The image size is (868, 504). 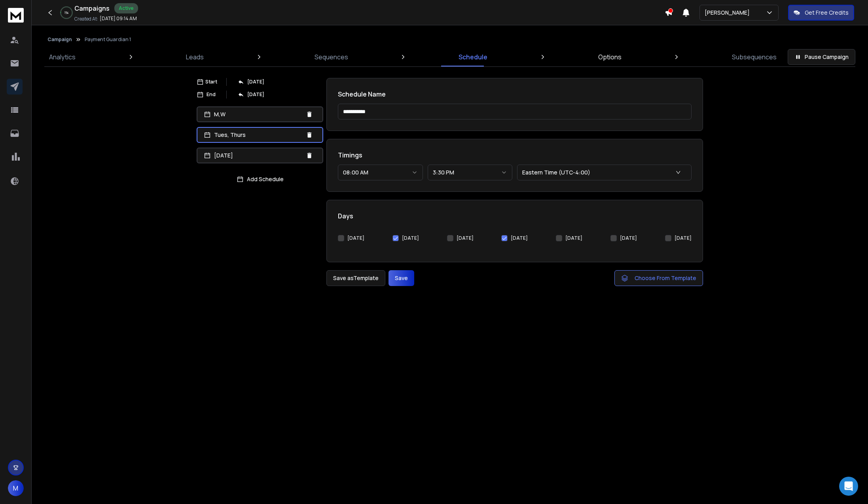 What do you see at coordinates (62, 57) in the screenshot?
I see `a: Analytics` at bounding box center [62, 57].